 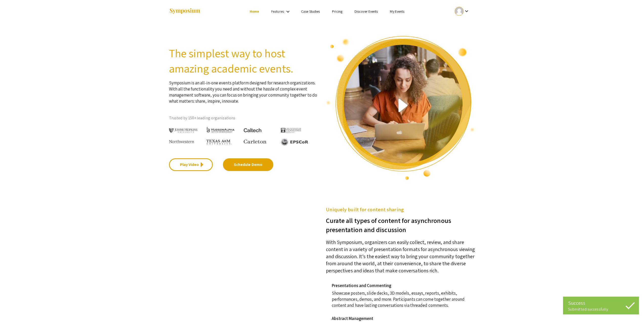 What do you see at coordinates (184, 11) in the screenshot?
I see `img: Symposium by ForagerOne` at bounding box center [184, 11].